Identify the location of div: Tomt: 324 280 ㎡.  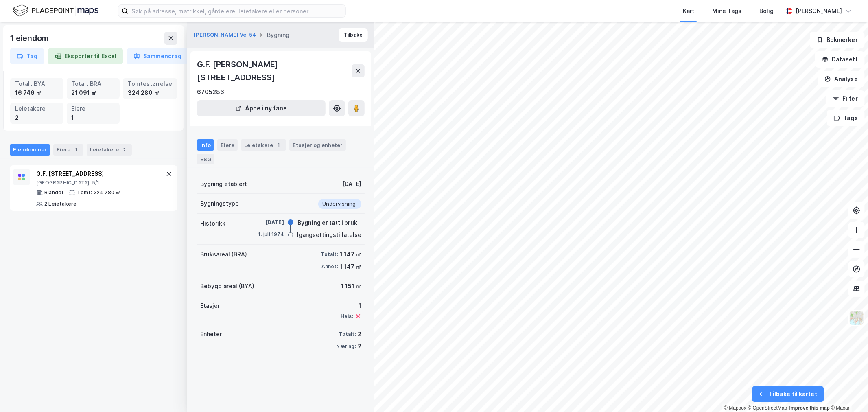
(99, 193).